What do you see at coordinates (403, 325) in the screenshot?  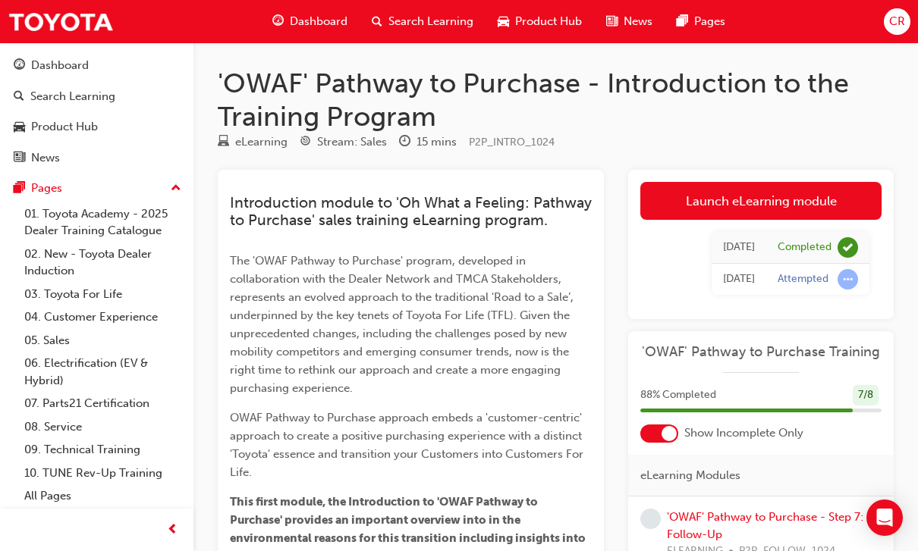 I see `span: The 'OWAF Pathway to Purchase' program, developed in collaboration with the Dealer Network and TM...` at bounding box center [403, 325].